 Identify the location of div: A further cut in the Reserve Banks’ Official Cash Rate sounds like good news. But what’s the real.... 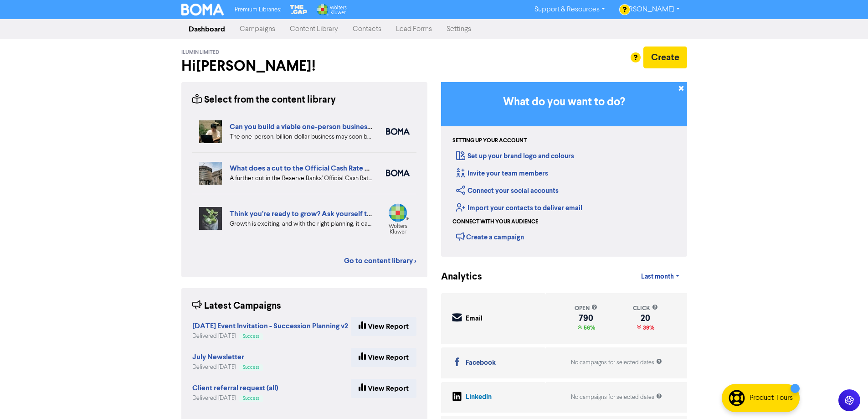
(300, 178).